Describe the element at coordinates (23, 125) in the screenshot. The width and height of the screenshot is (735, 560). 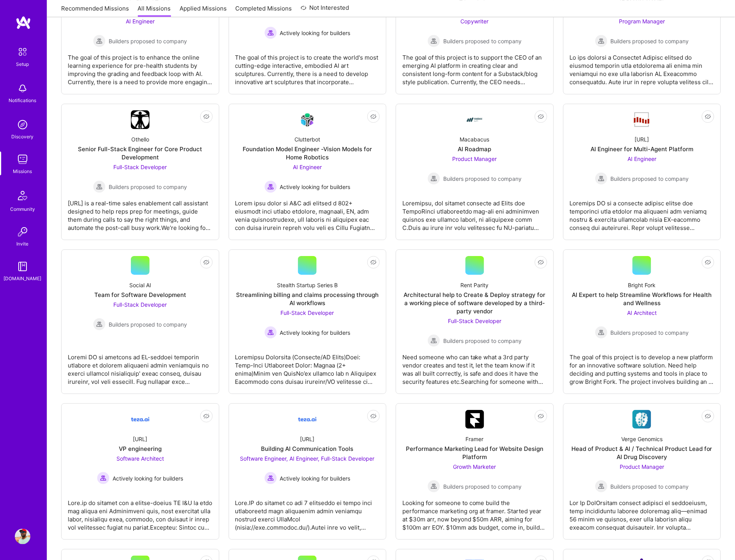
I see `img: discovery` at that location.